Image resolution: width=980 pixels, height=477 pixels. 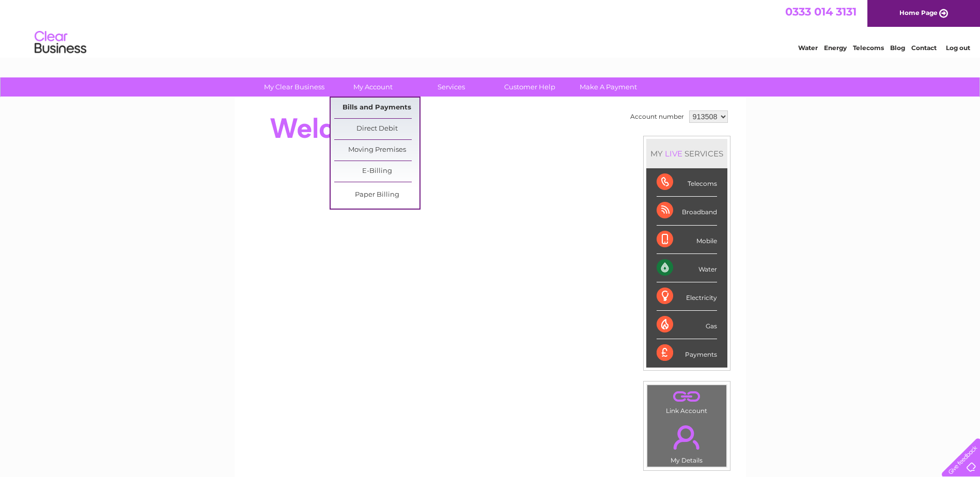 I want to click on a: Energy, so click(x=835, y=47).